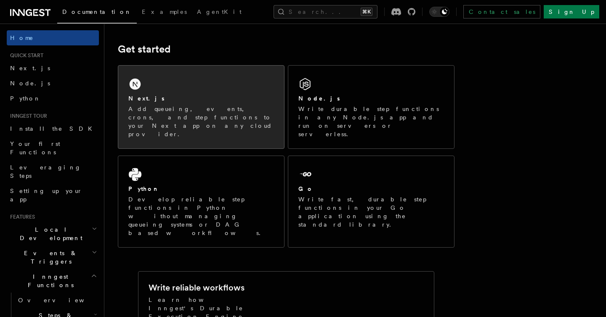  What do you see at coordinates (53, 281) in the screenshot?
I see `button: Inngest Functions` at bounding box center [53, 281].